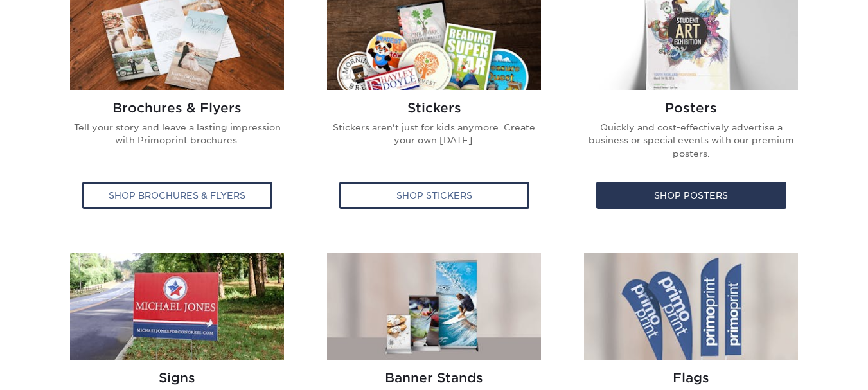  Describe the element at coordinates (177, 305) in the screenshot. I see `img: Signs` at that location.